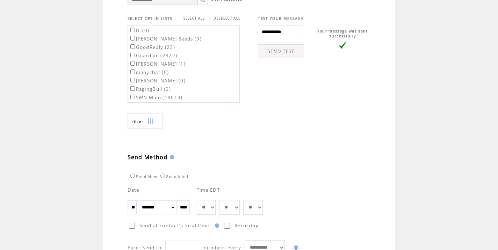 The height and width of the screenshot is (250, 498). I want to click on span: Time EDT, so click(208, 190).